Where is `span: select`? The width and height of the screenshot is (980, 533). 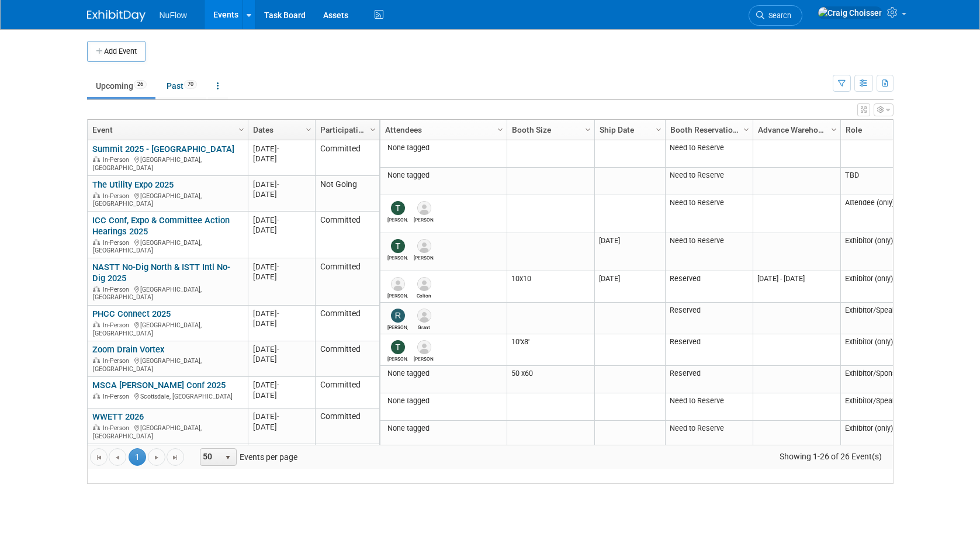 span: select is located at coordinates (228, 458).